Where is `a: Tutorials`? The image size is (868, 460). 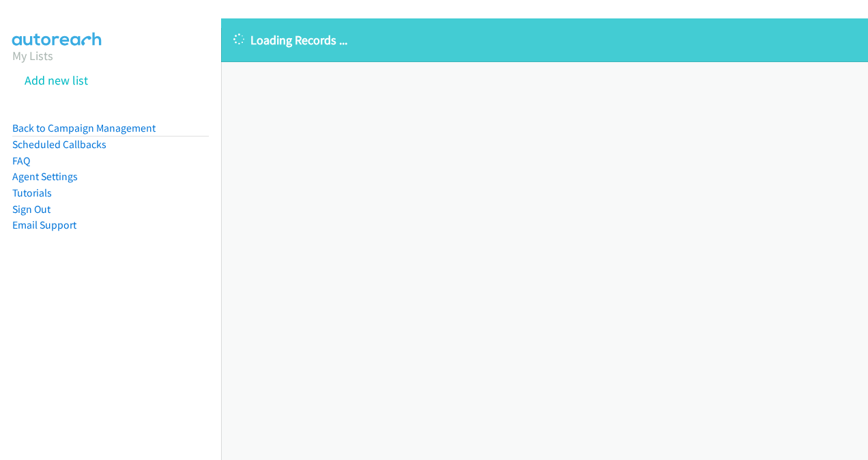
a: Tutorials is located at coordinates (32, 192).